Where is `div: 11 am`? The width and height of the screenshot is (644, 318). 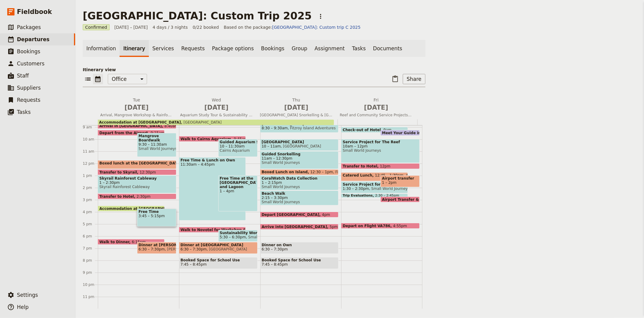
div: 11 am is located at coordinates (90, 151).